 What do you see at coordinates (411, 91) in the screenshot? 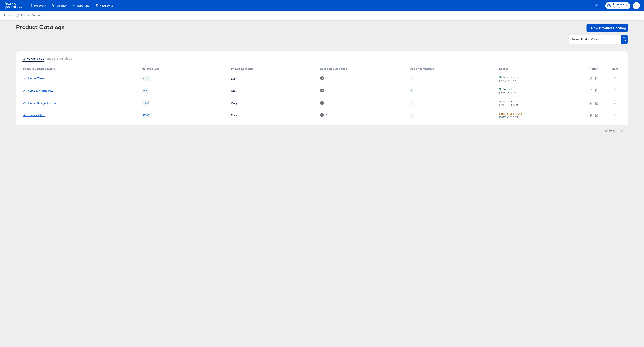
I see `div: 4` at bounding box center [411, 91].